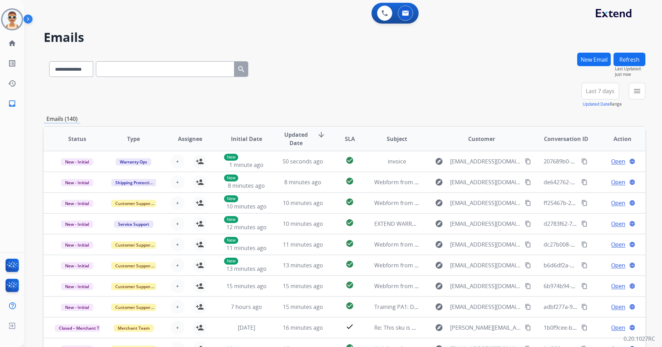 The height and width of the screenshot is (347, 662). Describe the element at coordinates (637, 91) in the screenshot. I see `mat-icon: menu` at that location.